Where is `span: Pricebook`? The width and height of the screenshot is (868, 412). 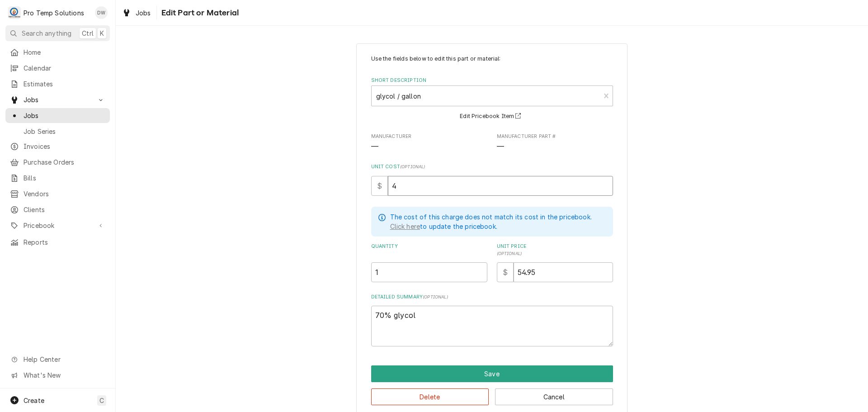
span: Pricebook is located at coordinates (57, 225).